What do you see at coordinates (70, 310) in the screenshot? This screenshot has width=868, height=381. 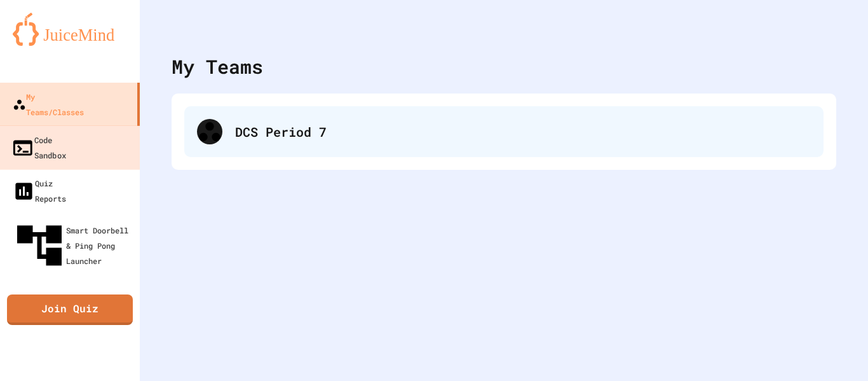 I see `a: Join Quiz` at bounding box center [70, 310].